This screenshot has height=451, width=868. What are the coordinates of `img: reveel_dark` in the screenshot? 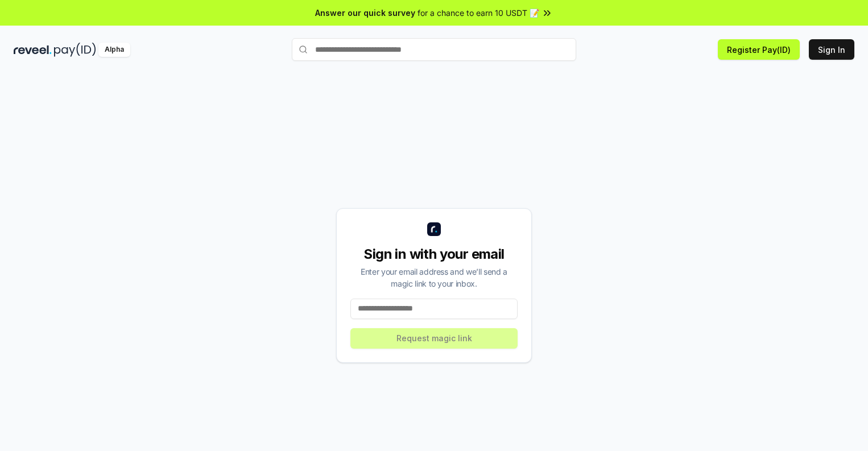 It's located at (32, 50).